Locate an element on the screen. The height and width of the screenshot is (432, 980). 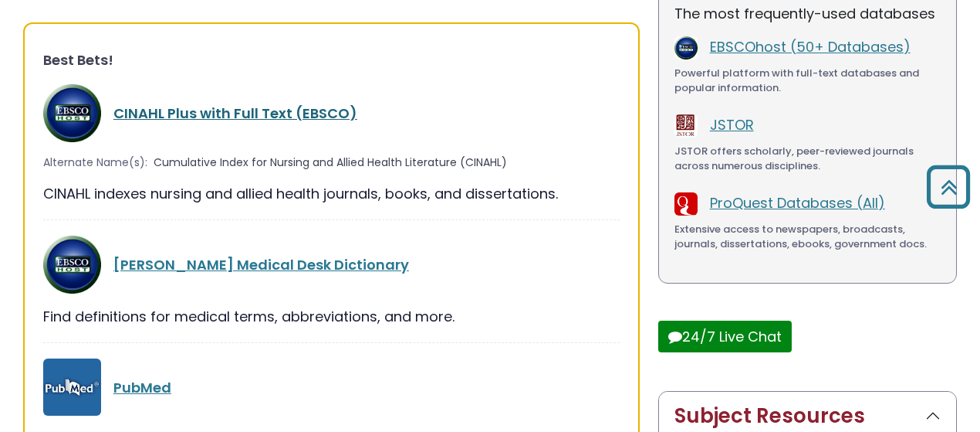
span: Cumulative Index for Nursing and Allied Health Literature (CINAHL) is located at coordinates (331, 162).